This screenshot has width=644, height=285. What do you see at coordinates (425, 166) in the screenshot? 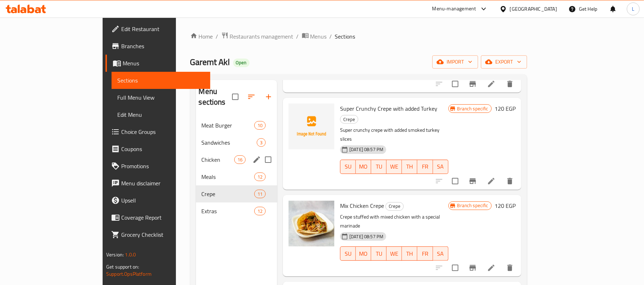
I see `button: FR` at bounding box center [425, 166].